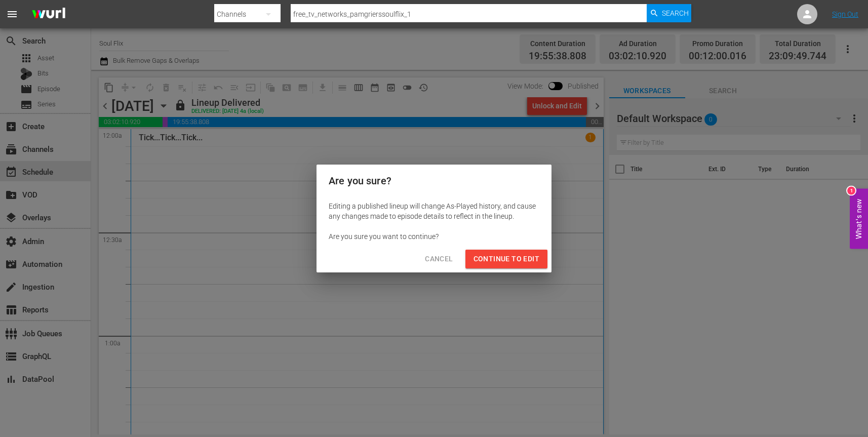 The width and height of the screenshot is (868, 437). I want to click on span: Continue to Edit, so click(507, 259).